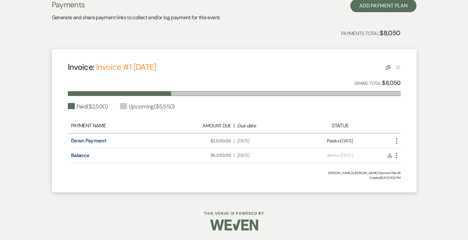 The width and height of the screenshot is (468, 240). I want to click on span: $5,550.00, so click(201, 155).